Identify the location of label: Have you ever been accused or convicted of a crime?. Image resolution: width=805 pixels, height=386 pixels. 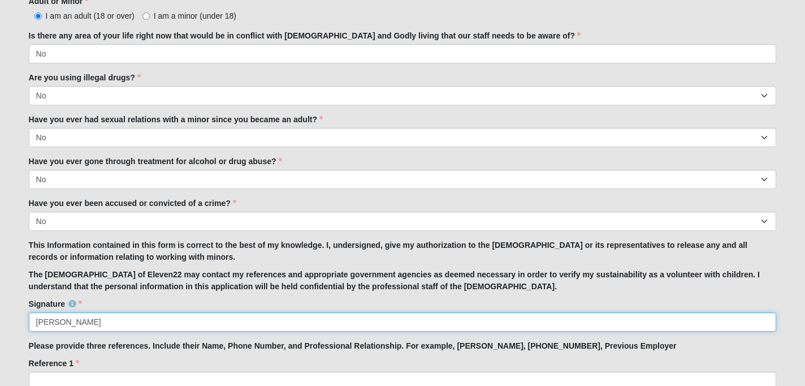
(132, 203).